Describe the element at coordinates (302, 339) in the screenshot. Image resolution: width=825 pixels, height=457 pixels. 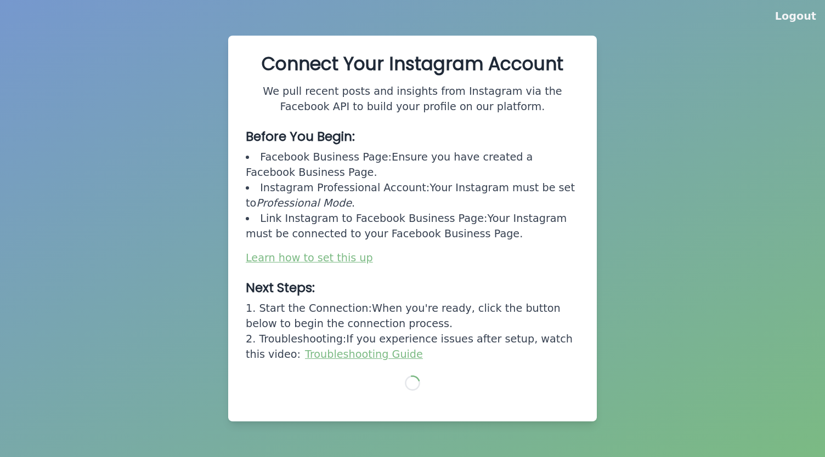
I see `span: Troubleshooting:` at that location.